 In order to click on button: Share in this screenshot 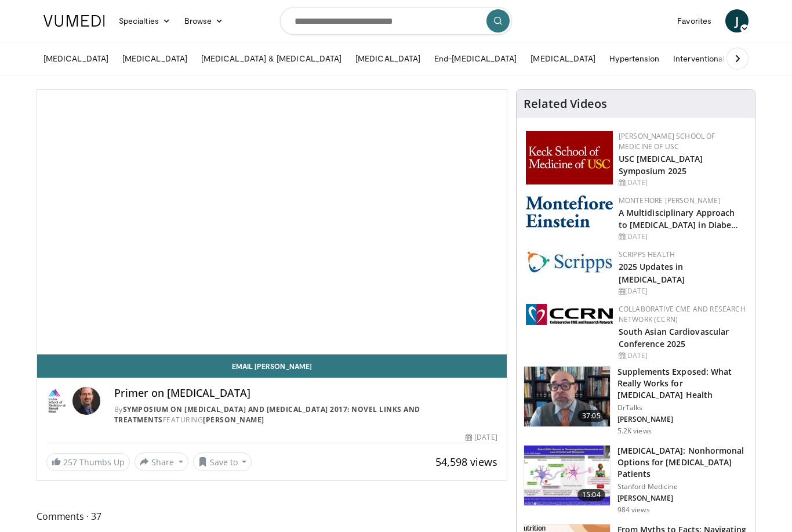, I will do `click(162, 462)`.